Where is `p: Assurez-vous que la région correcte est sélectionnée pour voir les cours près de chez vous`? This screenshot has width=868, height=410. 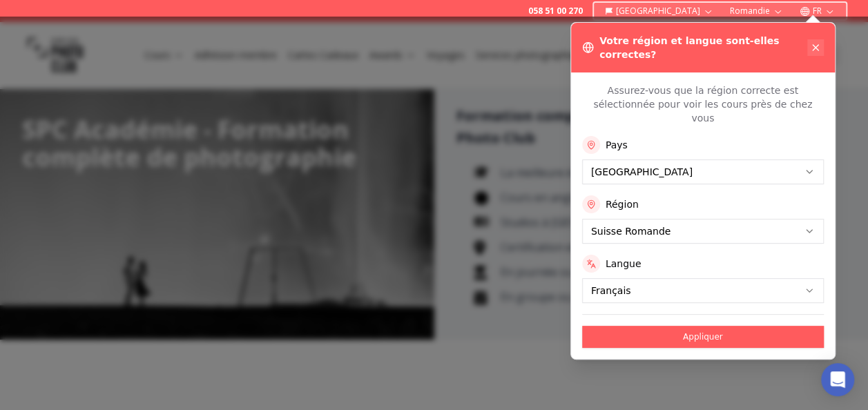
p: Assurez-vous que la région correcte est sélectionnée pour voir les cours près de chez vous is located at coordinates (702, 104).